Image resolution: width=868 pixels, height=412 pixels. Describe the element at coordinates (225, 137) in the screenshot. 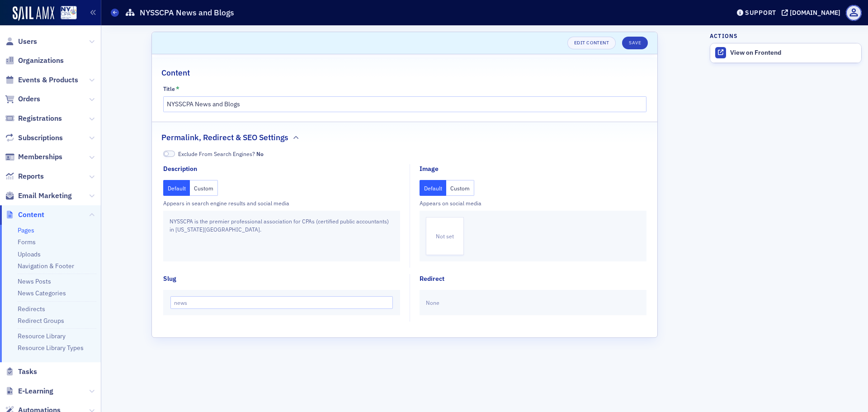

I see `h2: Permalink, Redirect & SEO Settings` at that location.